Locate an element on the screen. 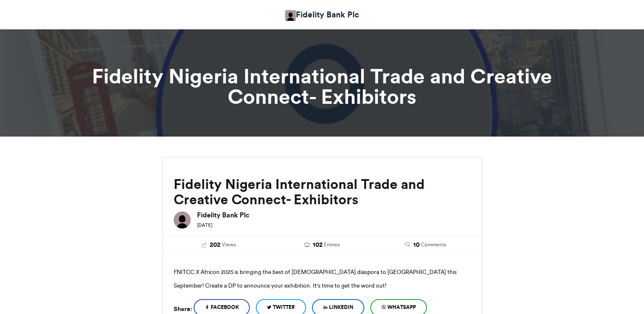  img: Fidelity Bank Plc is located at coordinates (182, 220).